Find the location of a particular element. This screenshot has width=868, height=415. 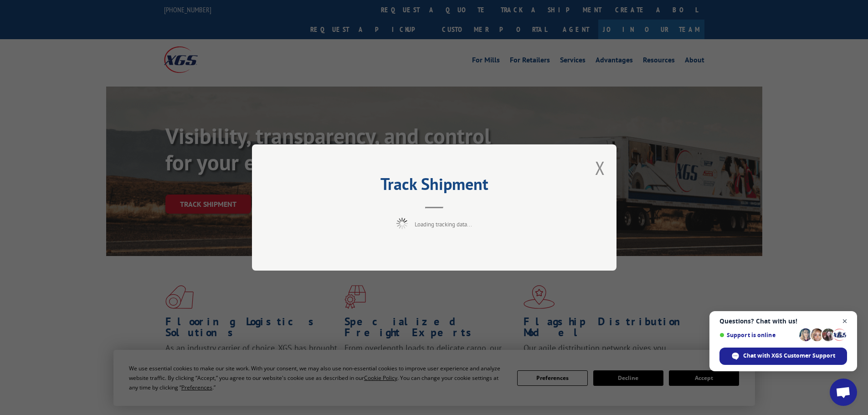

h2: Track Shipment is located at coordinates (434, 187).